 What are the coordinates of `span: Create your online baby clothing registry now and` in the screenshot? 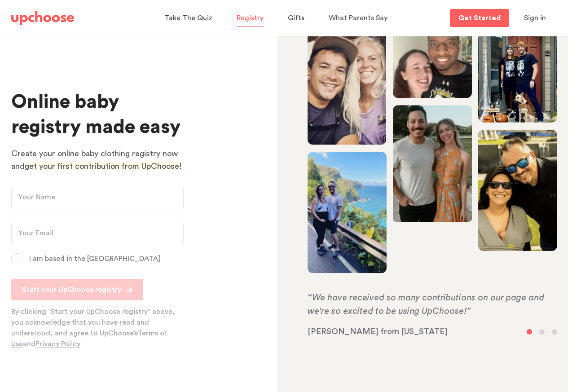 It's located at (94, 160).